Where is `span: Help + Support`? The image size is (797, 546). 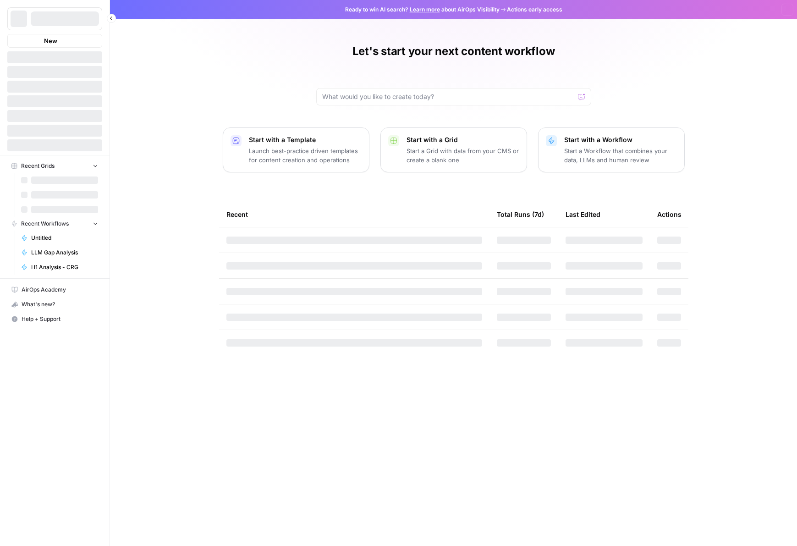
span: Help + Support is located at coordinates (60, 319).